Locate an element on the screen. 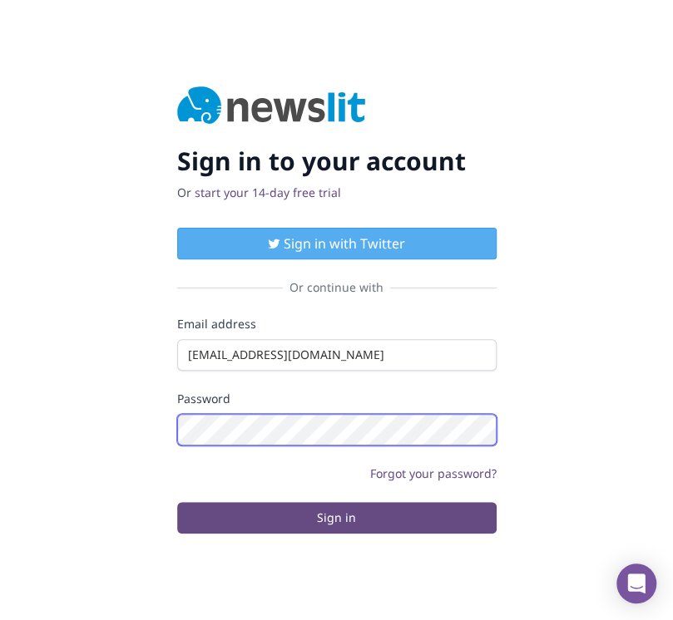  button: Sign in with Twitter is located at coordinates (337, 244).